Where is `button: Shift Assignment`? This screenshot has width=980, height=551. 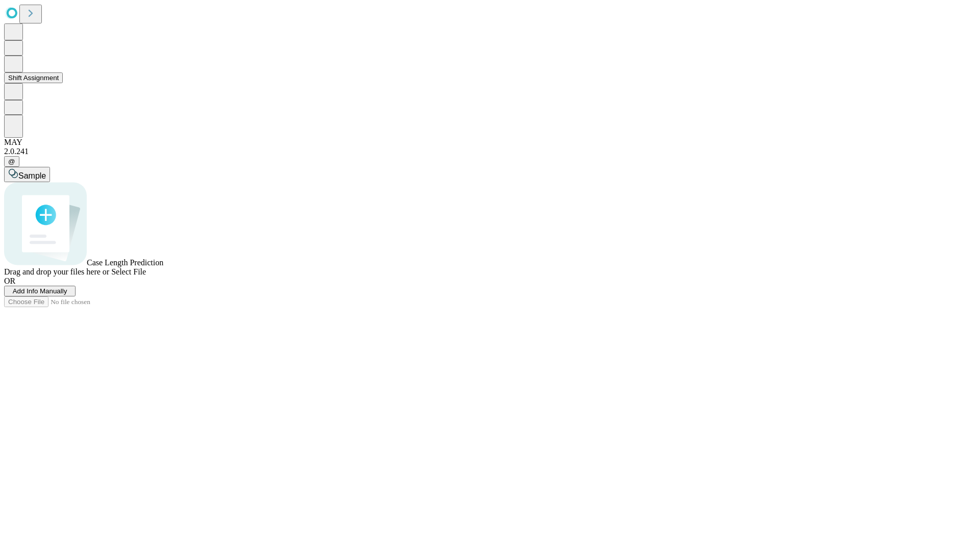
button: Shift Assignment is located at coordinates (33, 78).